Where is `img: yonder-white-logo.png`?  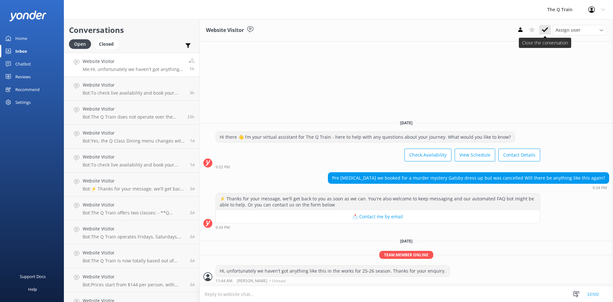
img: yonder-white-logo.png is located at coordinates (28, 16).